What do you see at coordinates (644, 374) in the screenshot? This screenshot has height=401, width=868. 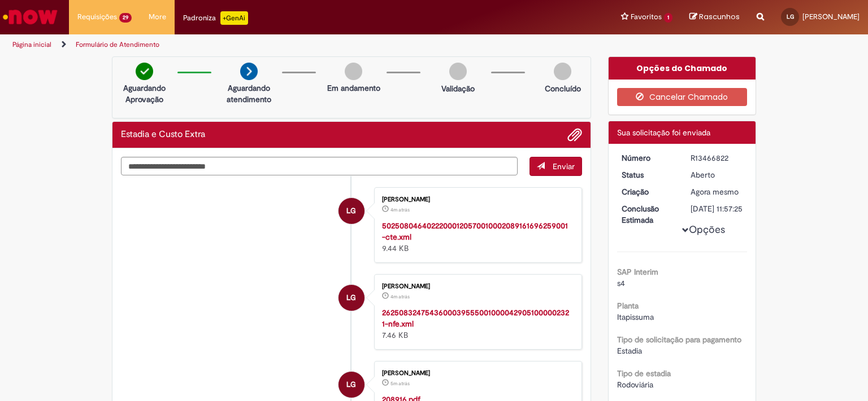 I see `b: Tipo de estadia` at bounding box center [644, 374].